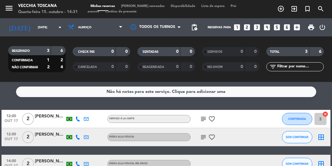 The height and width of the screenshot is (166, 332). I want to click on i: border_all, so click(322, 137).